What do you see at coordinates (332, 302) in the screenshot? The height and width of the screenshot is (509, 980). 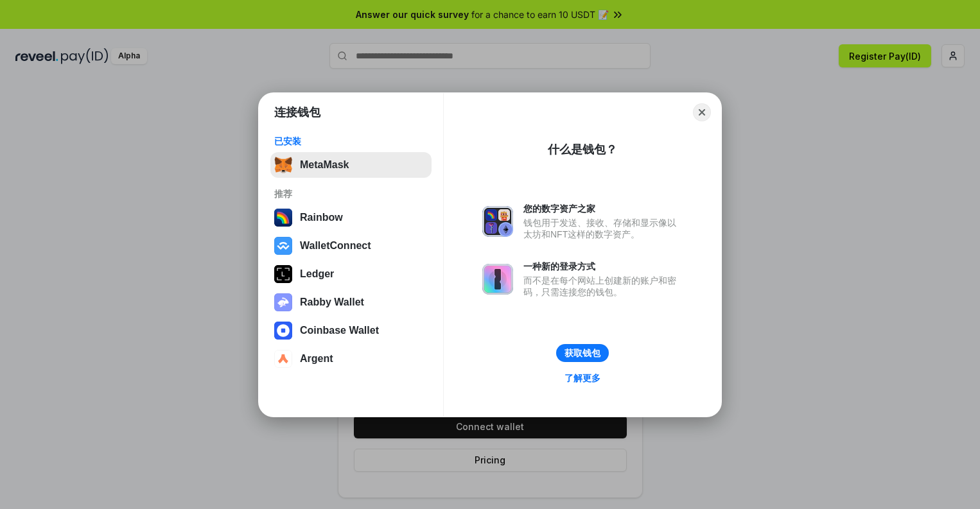 I see `div: Rabby Wallet` at bounding box center [332, 302].